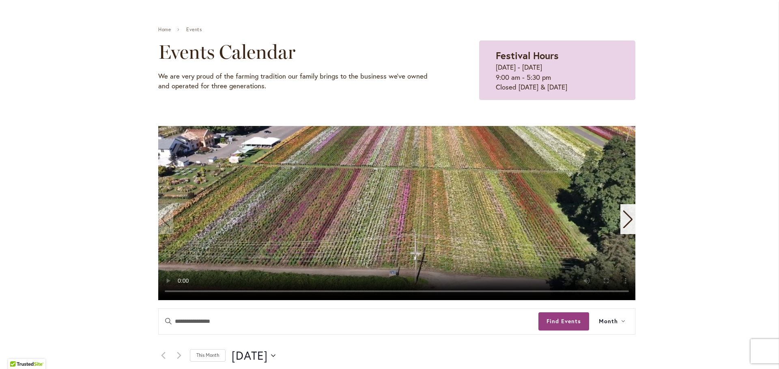 This screenshot has height=369, width=779. What do you see at coordinates (253, 356) in the screenshot?
I see `button: Click to toggle datepicker` at bounding box center [253, 356].